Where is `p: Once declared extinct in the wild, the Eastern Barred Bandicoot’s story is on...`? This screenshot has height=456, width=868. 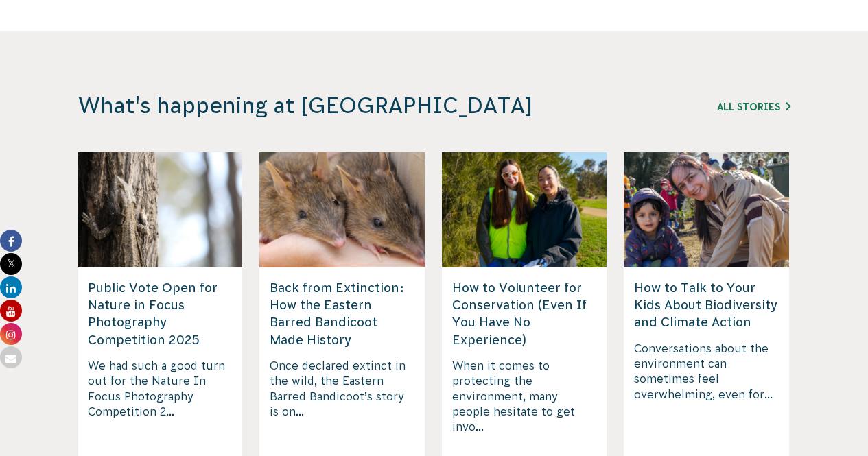 p: Once declared extinct in the wild, the Eastern Barred Bandicoot’s story is on... is located at coordinates (341, 404).